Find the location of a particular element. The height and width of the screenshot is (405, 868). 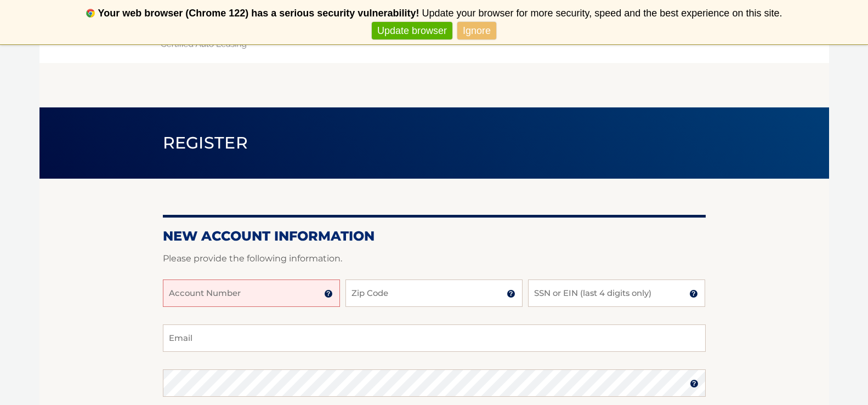

b: Your web browser (Chrome 122) has a serious security vulnerability! is located at coordinates (259, 13).